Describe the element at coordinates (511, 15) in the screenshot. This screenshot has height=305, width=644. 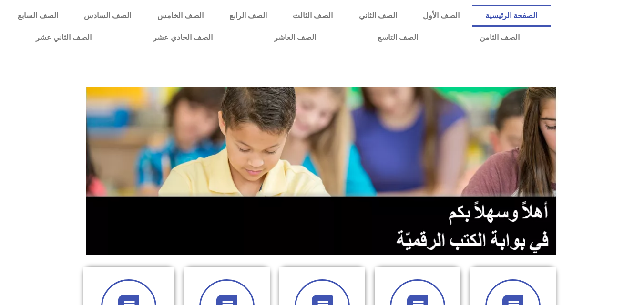
I see `a: الصفحة الرئيسية` at that location.